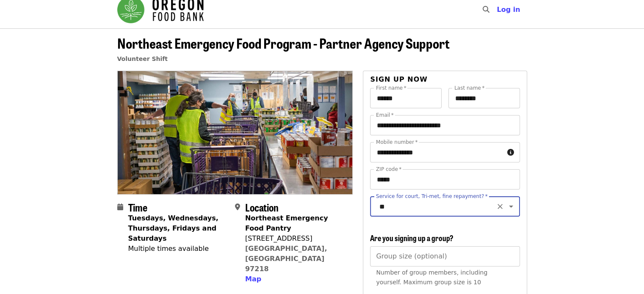 Image resolution: width=644 pixels, height=294 pixels. What do you see at coordinates (253, 279) in the screenshot?
I see `button: Map` at bounding box center [253, 279].